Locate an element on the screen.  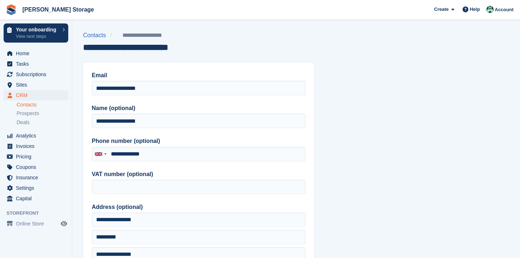
a: Preview store is located at coordinates (64, 224).